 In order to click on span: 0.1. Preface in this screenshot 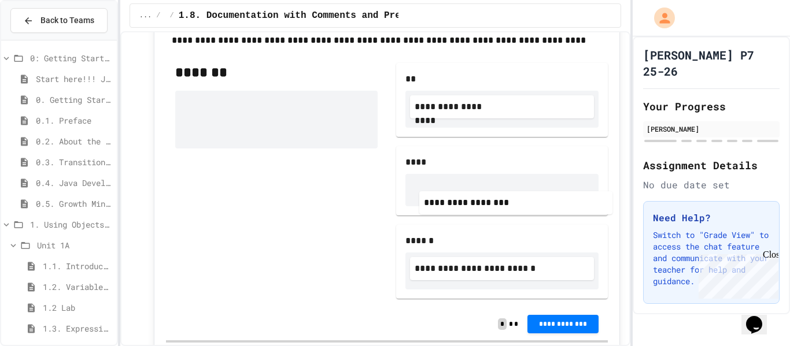, I will do `click(74, 120)`.